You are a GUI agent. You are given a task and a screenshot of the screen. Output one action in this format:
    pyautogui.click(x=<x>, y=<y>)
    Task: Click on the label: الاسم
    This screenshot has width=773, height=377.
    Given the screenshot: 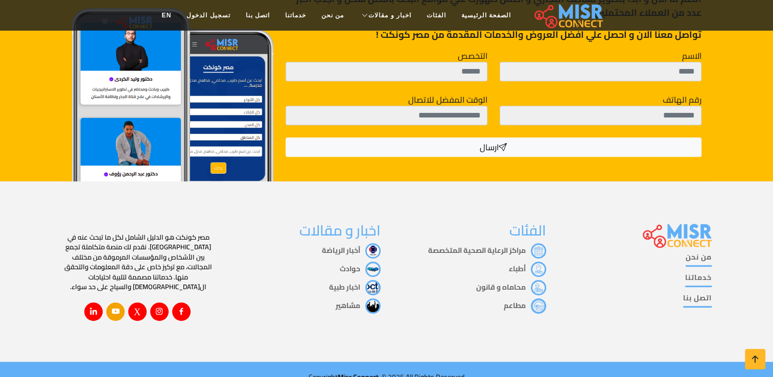 What is the action you would take?
    pyautogui.click(x=692, y=56)
    